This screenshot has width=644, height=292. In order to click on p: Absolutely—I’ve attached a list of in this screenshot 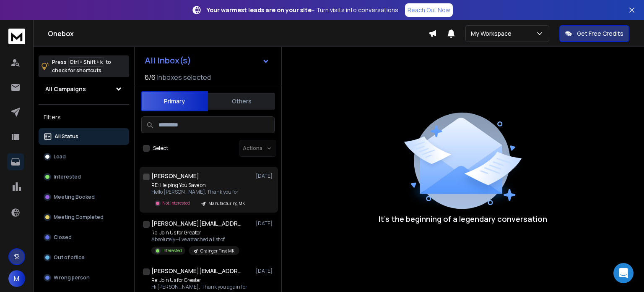, I will do `click(196, 240)`.